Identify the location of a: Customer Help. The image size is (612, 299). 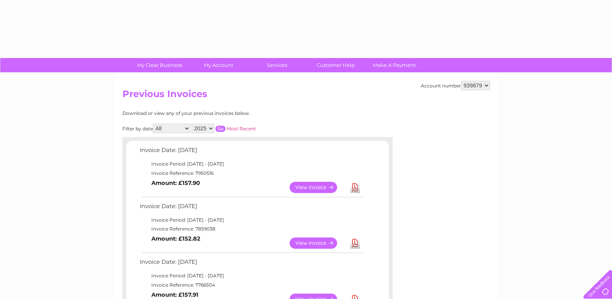
(336, 65).